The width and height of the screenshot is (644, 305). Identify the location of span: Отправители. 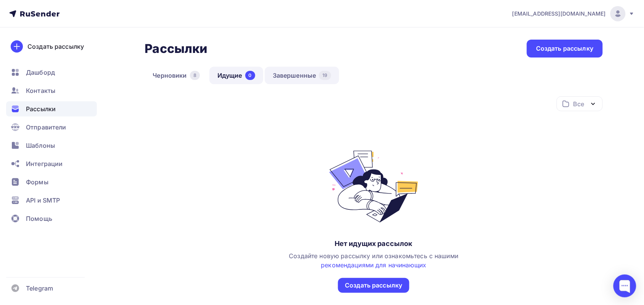
(46, 128).